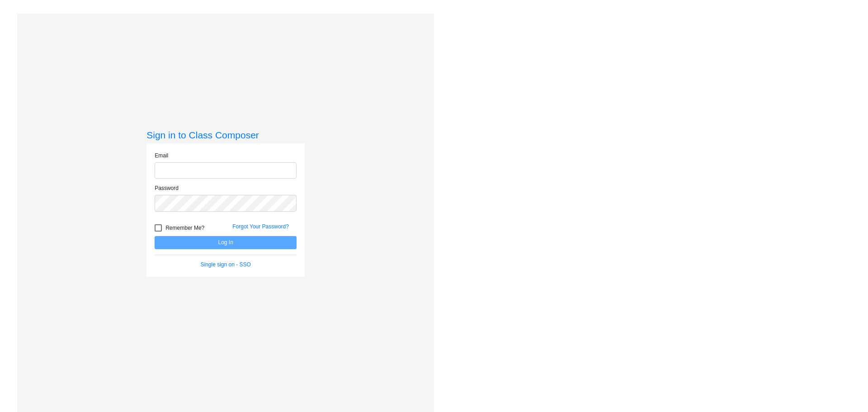 The width and height of the screenshot is (868, 412). I want to click on span: Remember Me?, so click(185, 228).